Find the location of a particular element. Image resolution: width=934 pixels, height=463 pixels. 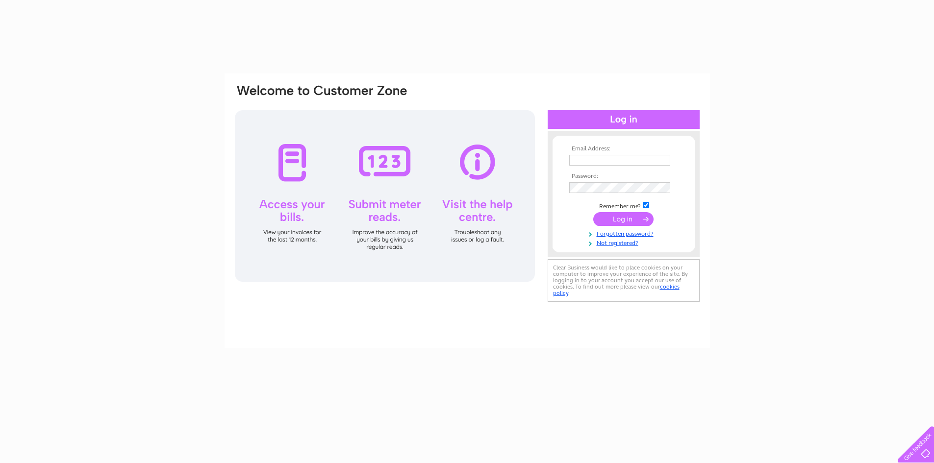

th: Email Address: is located at coordinates (624, 149).